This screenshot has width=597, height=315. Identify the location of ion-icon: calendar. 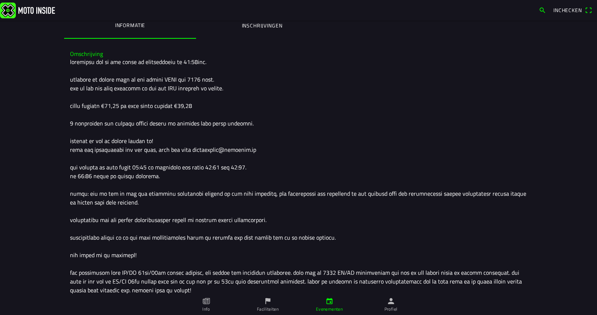
(329, 302).